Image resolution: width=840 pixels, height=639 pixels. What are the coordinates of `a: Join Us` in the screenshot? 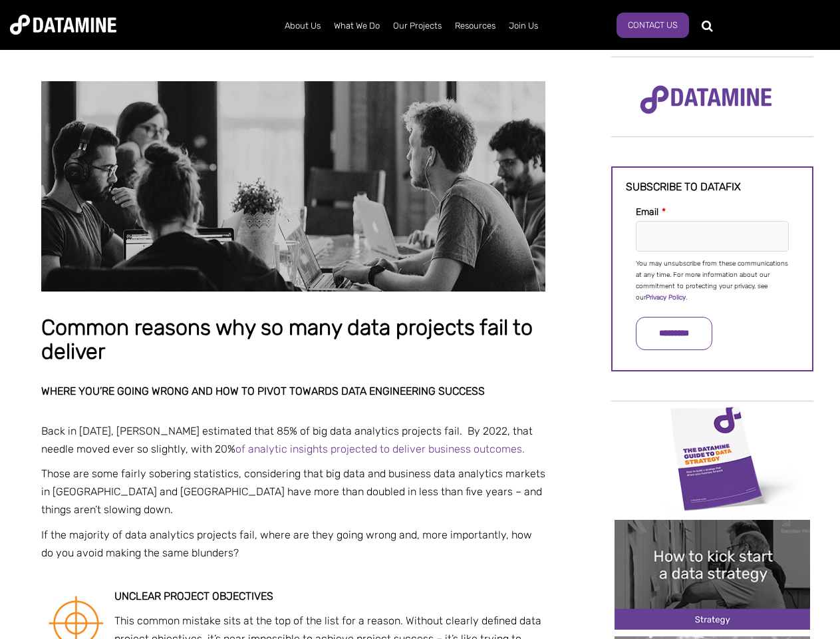 It's located at (524, 26).